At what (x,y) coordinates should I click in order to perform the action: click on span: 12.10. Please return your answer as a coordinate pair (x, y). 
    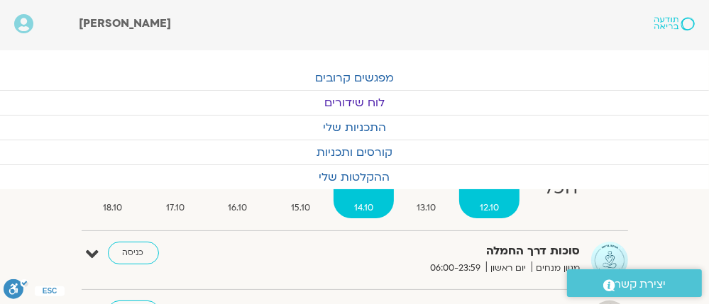
    Looking at the image, I should click on (489, 208).